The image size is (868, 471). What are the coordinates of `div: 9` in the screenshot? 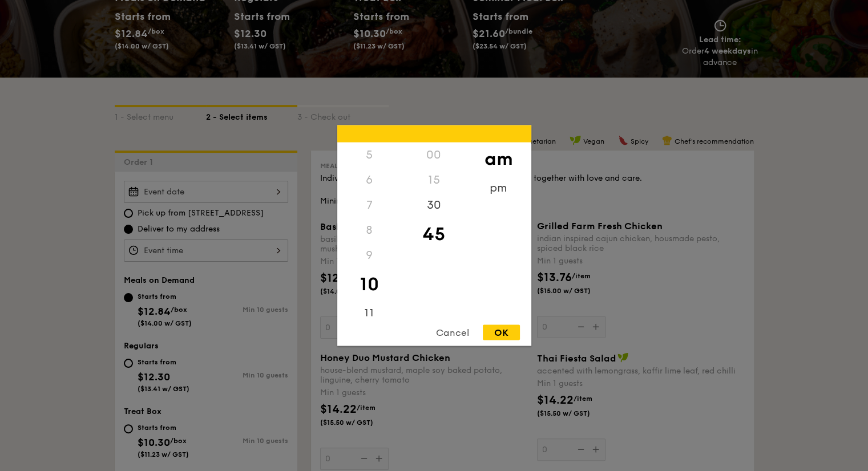 It's located at (369, 256).